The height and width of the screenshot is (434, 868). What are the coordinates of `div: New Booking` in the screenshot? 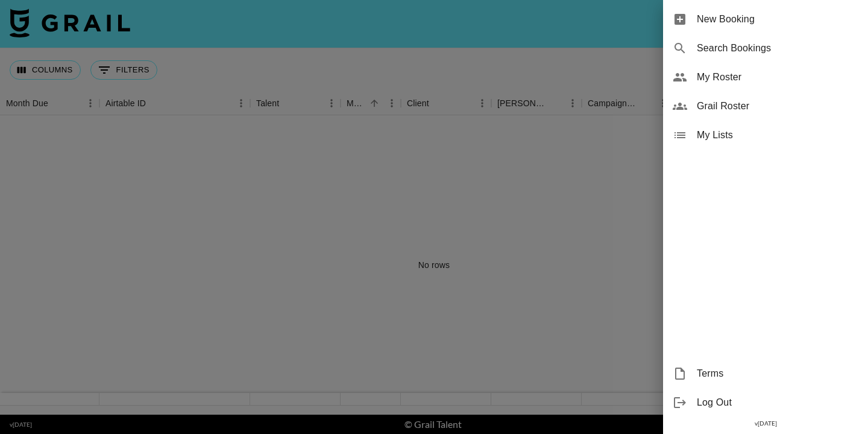 It's located at (765, 20).